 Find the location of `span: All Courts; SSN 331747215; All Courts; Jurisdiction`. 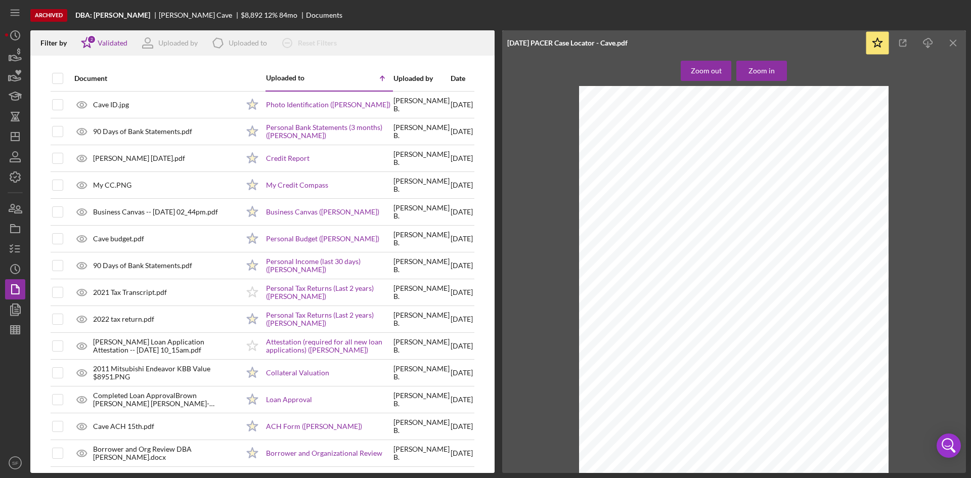

span: All Courts; SSN 331747215; All Courts; Jurisdiction is located at coordinates (705, 144).